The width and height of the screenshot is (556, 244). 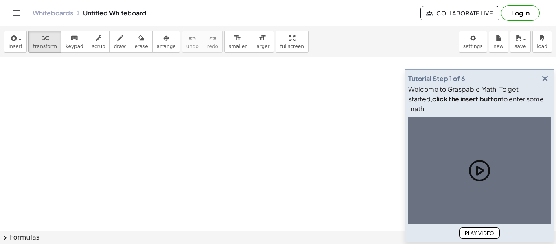 I want to click on button: scrub, so click(x=99, y=42).